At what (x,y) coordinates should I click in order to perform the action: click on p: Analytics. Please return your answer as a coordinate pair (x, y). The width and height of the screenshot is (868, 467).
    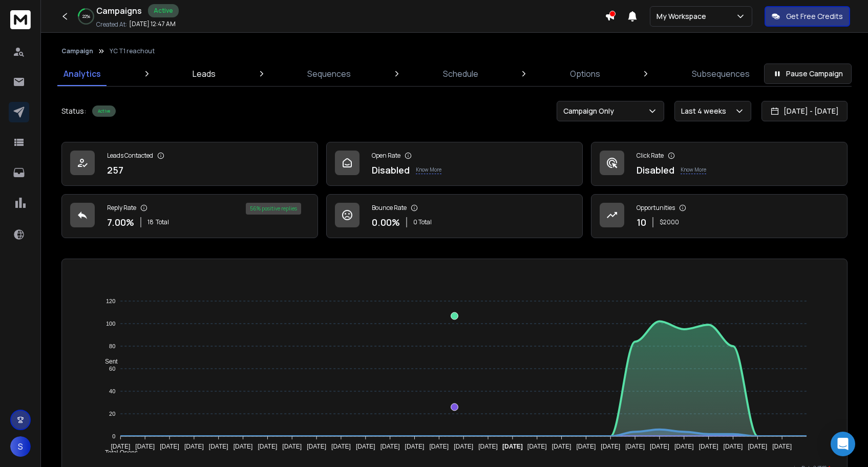
    Looking at the image, I should click on (82, 73).